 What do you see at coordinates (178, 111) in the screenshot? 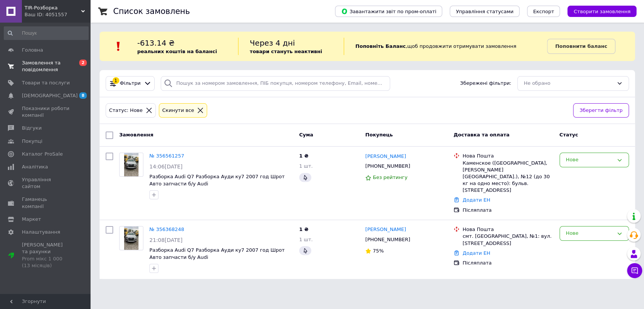
I see `div: Cкинути все` at bounding box center [178, 111].